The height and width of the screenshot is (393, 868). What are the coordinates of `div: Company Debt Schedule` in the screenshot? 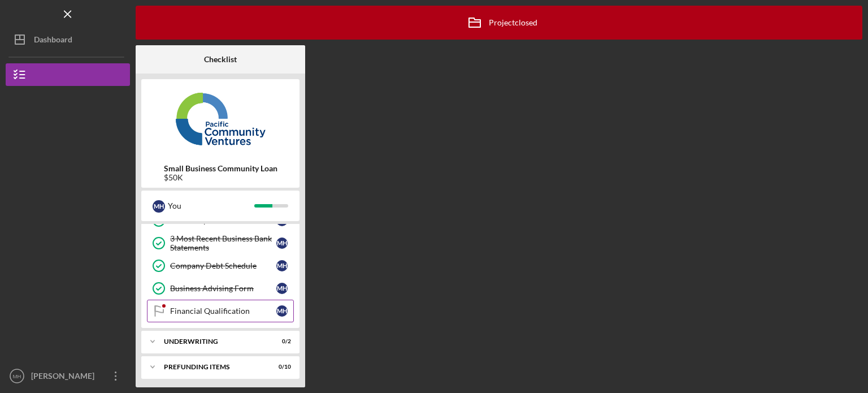 It's located at (223, 266).